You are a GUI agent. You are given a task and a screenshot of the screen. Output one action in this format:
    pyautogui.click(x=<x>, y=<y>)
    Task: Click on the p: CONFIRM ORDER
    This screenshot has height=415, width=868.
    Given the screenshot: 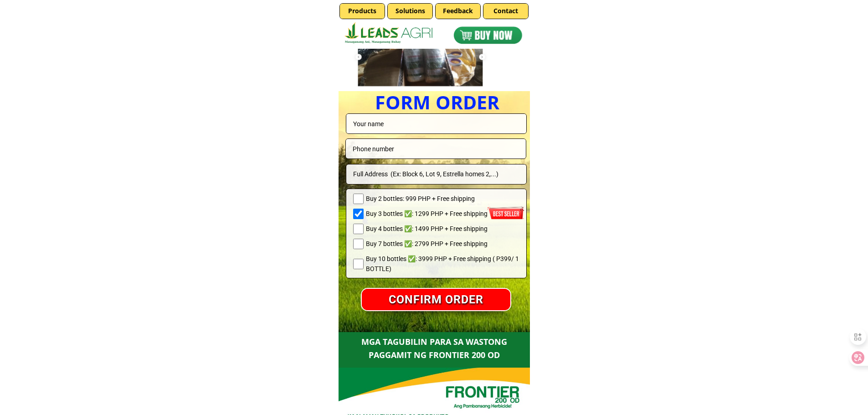 What is the action you would take?
    pyautogui.click(x=436, y=300)
    